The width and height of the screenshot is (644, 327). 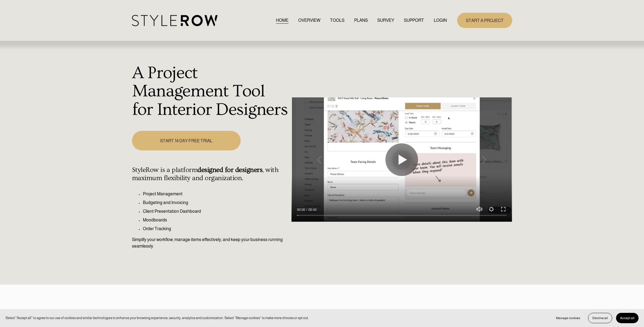 I want to click on a: START A PROJECT, so click(x=485, y=20).